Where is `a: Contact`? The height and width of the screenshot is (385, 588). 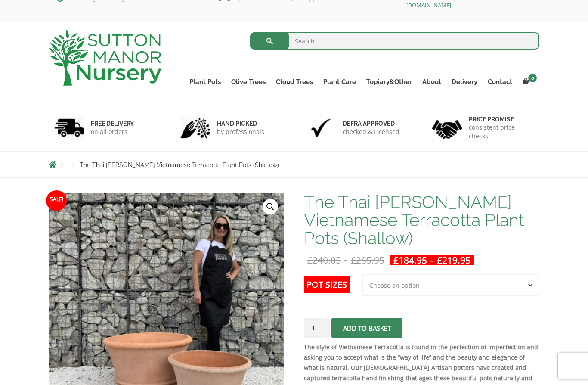
a: Contact is located at coordinates (500, 82).